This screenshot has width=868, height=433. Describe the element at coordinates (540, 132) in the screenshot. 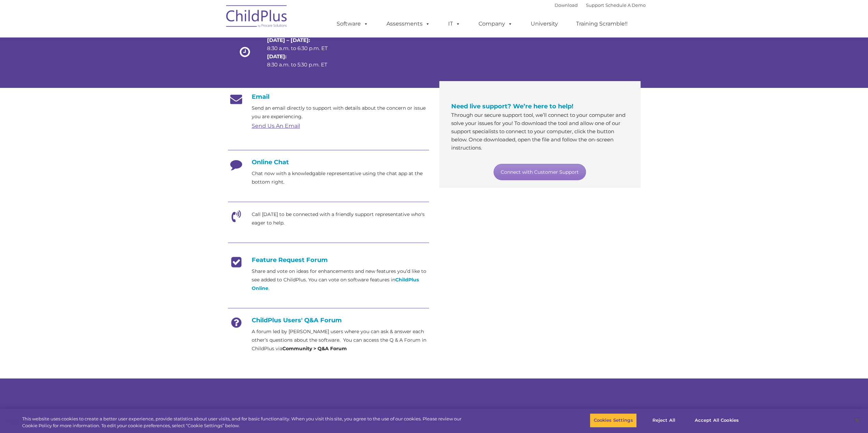

I see `p: Through our secure support tool, we’ll connect to your computer and solve your issues for you! To...` at that location.